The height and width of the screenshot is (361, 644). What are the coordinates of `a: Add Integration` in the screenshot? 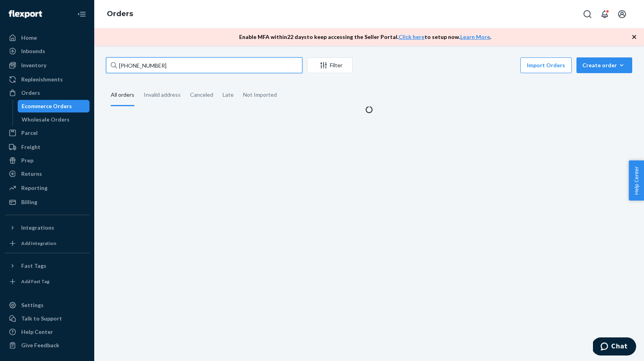 It's located at (47, 243).